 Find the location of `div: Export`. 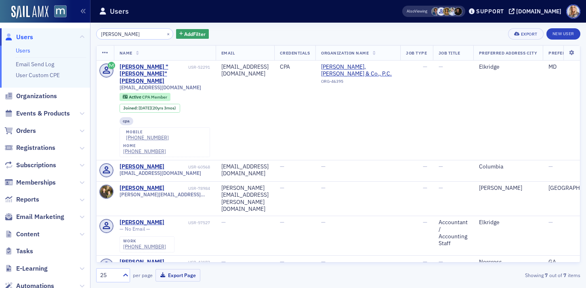

div: Export is located at coordinates (529, 34).